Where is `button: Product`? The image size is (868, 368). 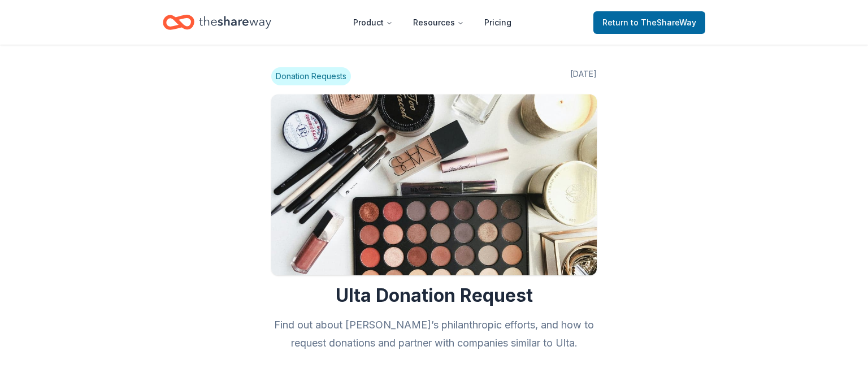 button: Product is located at coordinates (373, 22).